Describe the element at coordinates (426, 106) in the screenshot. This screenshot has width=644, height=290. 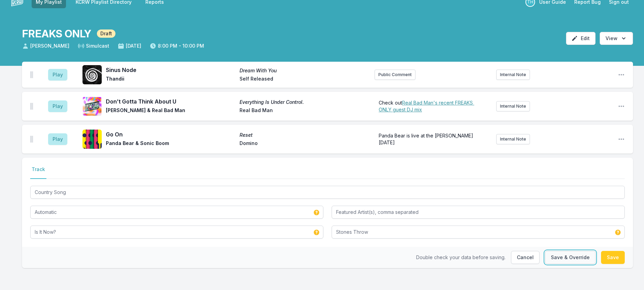
I see `span: Real Bad Man's recent FREAKS ONLY guest DJ mix` at that location.